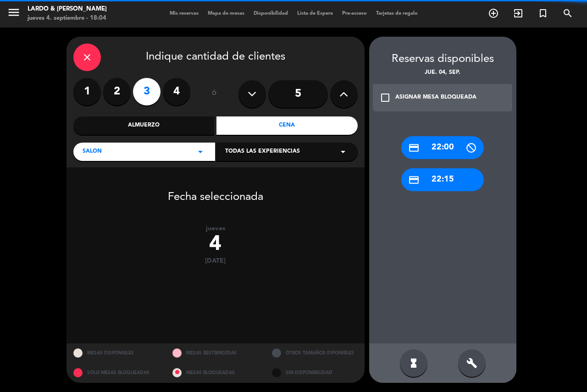  What do you see at coordinates (87, 57) in the screenshot?
I see `i: close` at bounding box center [87, 57].